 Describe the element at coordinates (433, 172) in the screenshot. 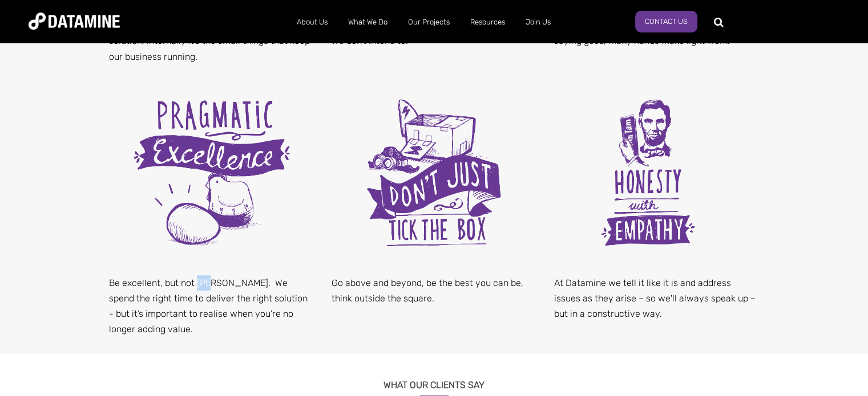

I see `img: Don't just tick the box` at that location.